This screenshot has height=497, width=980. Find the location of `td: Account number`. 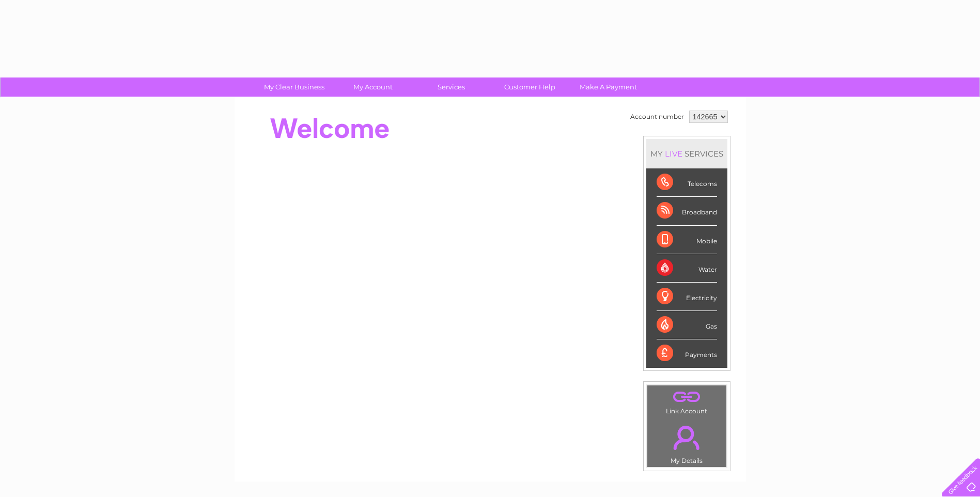

td: Account number is located at coordinates (657, 117).